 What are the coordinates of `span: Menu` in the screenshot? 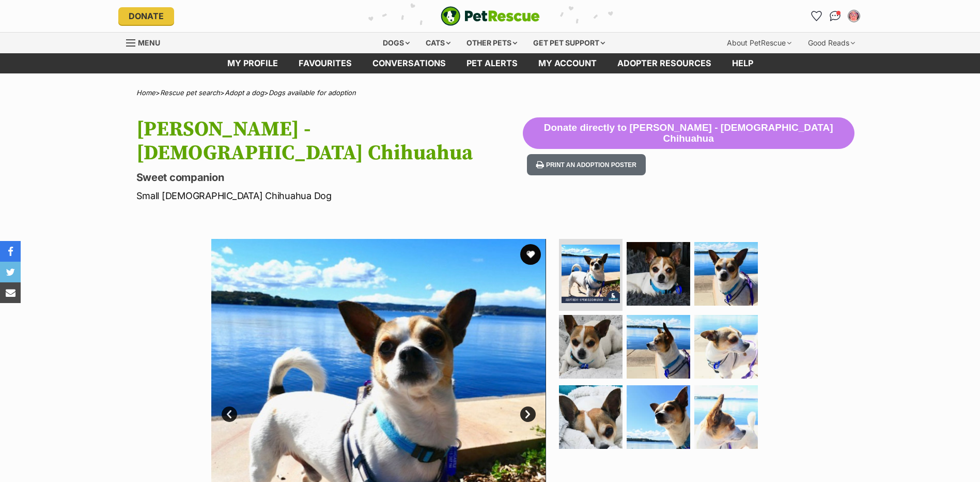 It's located at (149, 42).